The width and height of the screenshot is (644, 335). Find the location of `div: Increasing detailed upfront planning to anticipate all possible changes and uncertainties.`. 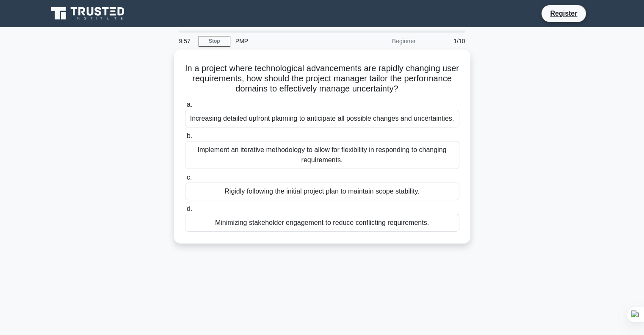

div: Increasing detailed upfront planning to anticipate all possible changes and uncertainties. is located at coordinates (322, 118).